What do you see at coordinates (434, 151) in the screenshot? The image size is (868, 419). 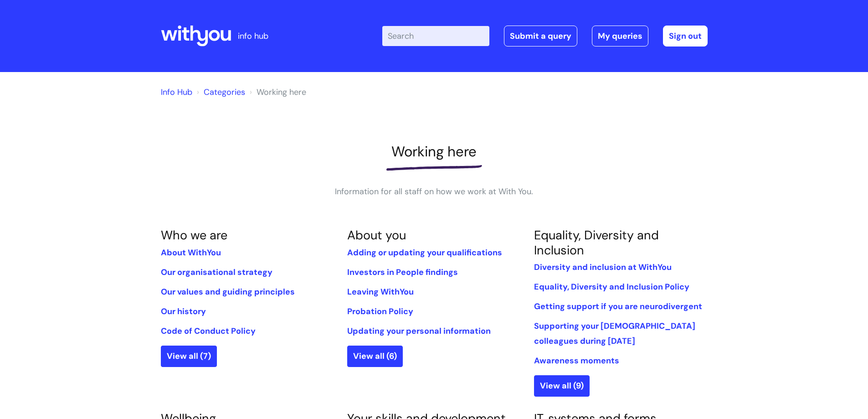 I see `h1: Working here` at bounding box center [434, 151].